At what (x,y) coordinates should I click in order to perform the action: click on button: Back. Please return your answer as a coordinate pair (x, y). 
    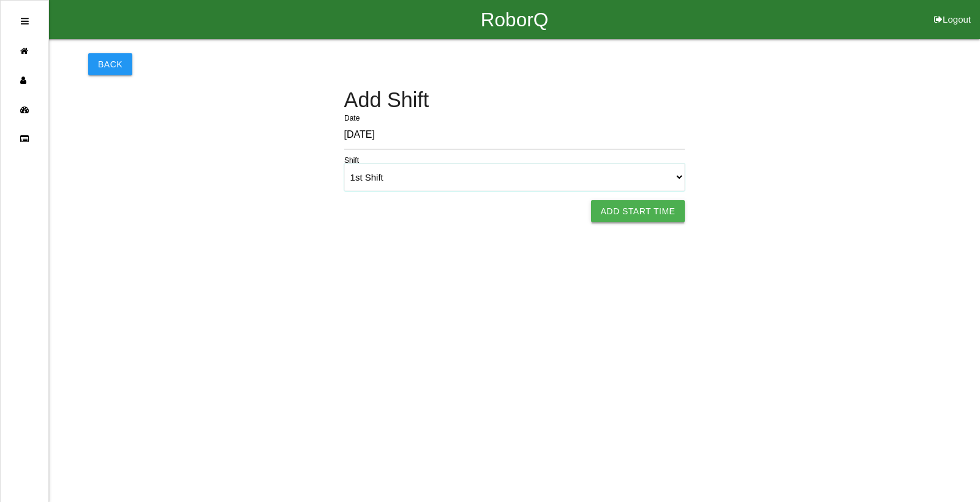
    Looking at the image, I should click on (110, 64).